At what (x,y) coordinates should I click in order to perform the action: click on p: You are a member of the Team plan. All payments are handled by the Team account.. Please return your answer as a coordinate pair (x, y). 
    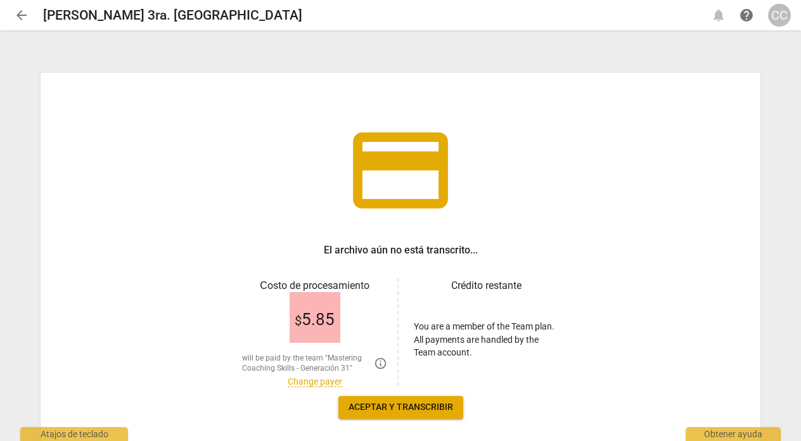
    Looking at the image, I should click on (486, 340).